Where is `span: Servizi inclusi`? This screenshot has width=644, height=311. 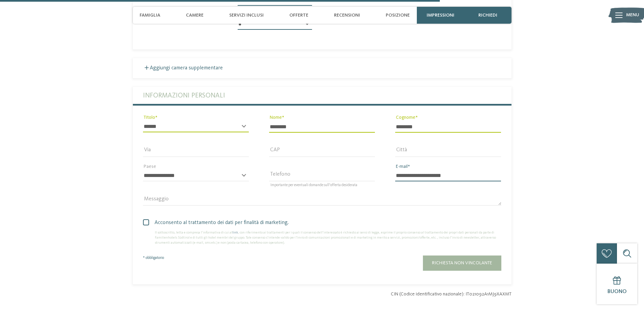 span: Servizi inclusi is located at coordinates (246, 15).